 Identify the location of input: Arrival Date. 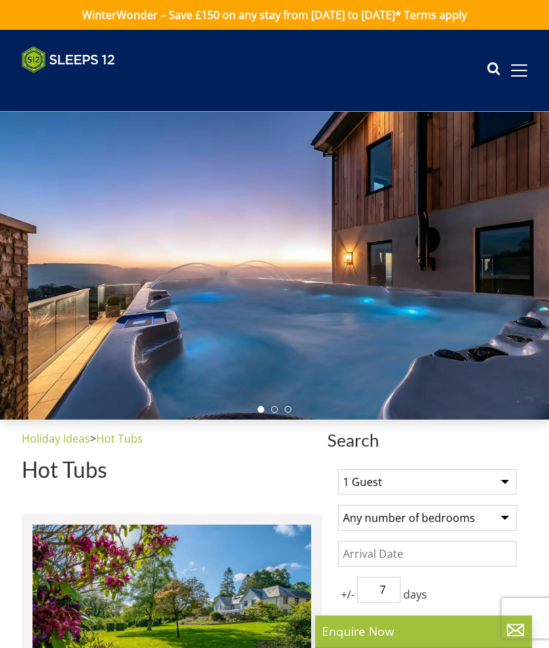
(427, 553).